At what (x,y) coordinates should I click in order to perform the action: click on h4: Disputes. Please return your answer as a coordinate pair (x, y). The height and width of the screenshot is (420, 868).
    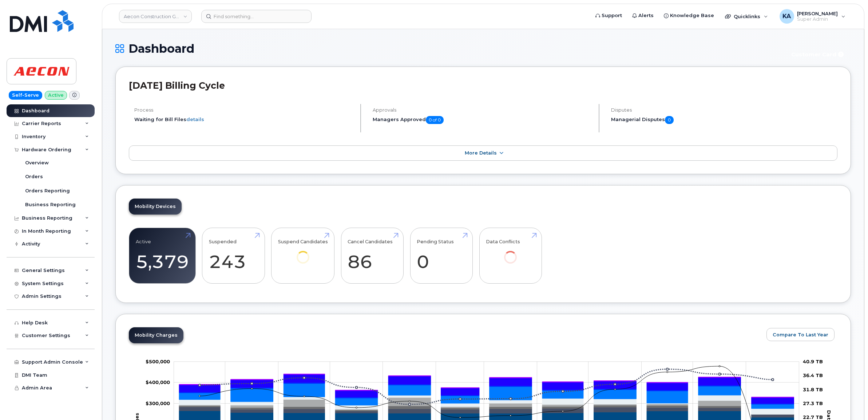
    Looking at the image, I should click on (724, 110).